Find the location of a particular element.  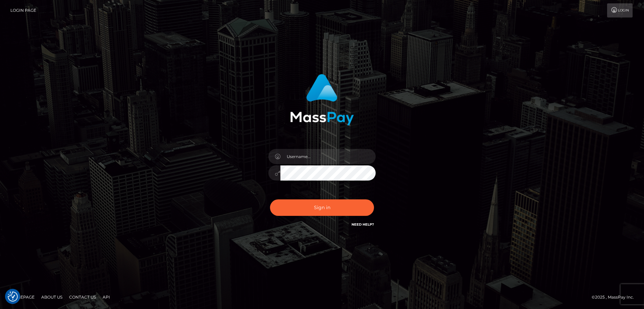

a: Login is located at coordinates (620, 10).